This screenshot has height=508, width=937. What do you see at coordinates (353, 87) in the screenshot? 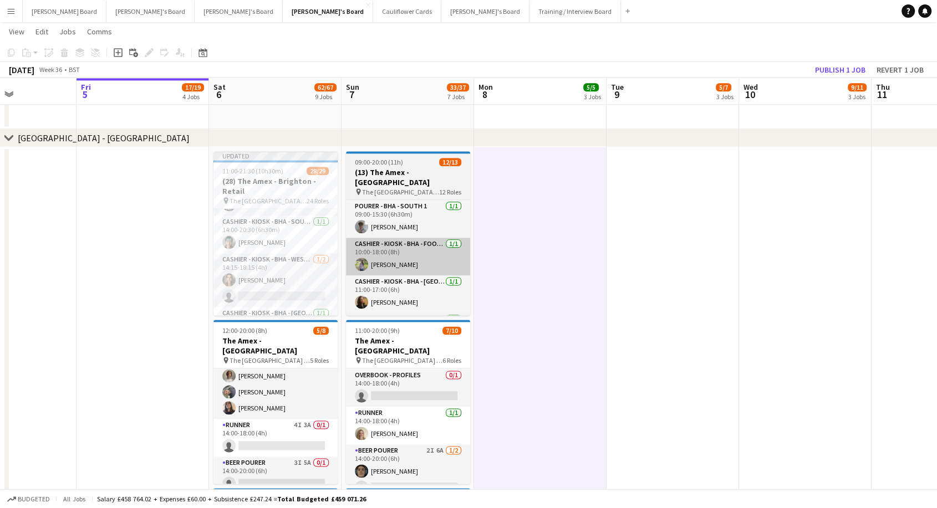
I see `span: Sun` at bounding box center [353, 87].